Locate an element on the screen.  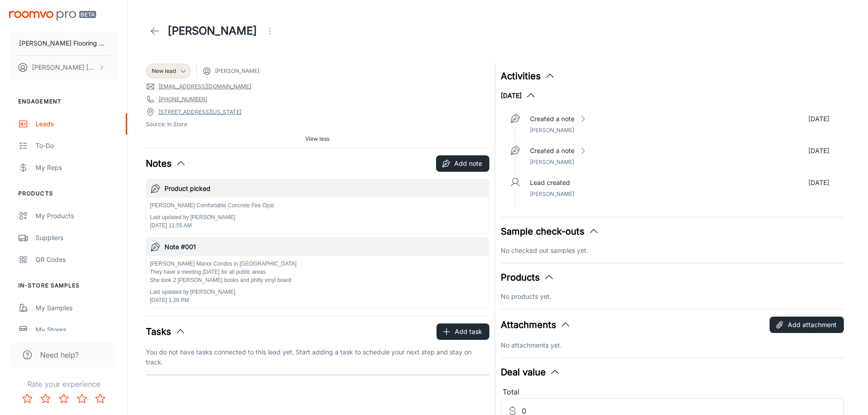
button: Rate 3 star is located at coordinates (64, 399).